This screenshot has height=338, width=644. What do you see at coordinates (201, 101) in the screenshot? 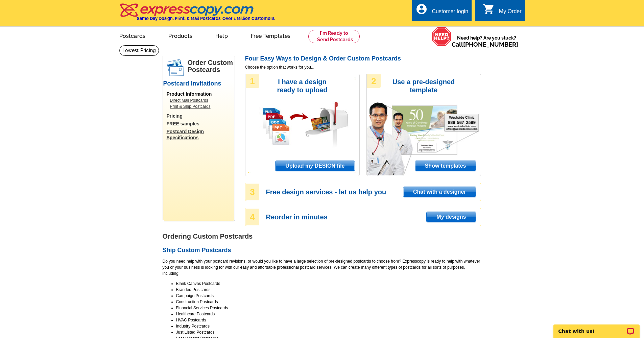
I see `a: Direct Mail Postcards` at bounding box center [201, 101].